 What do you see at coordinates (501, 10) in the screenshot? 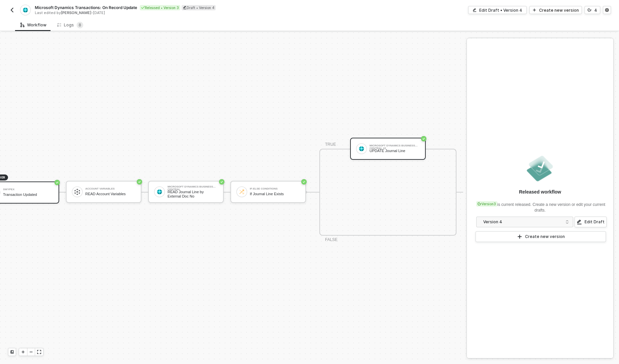
I see `div: Edit Draft • Version 4` at bounding box center [501, 10].